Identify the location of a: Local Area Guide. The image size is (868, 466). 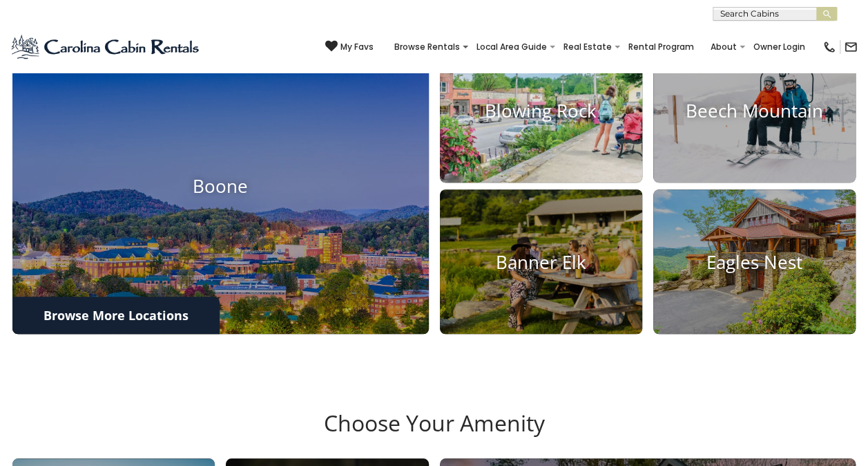
(512, 47).